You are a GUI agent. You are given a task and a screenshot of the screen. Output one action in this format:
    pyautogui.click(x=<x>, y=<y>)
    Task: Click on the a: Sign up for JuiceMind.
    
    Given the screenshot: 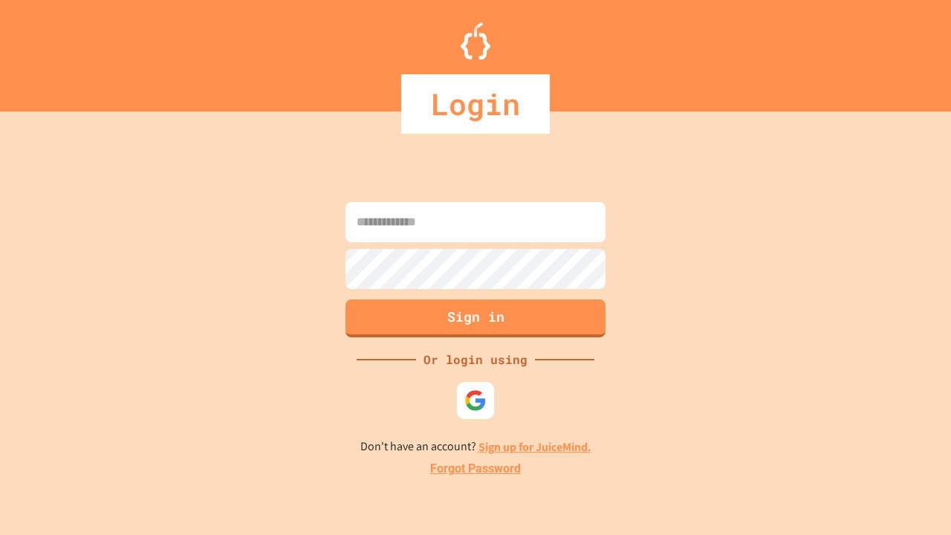 What is the action you would take?
    pyautogui.click(x=535, y=446)
    